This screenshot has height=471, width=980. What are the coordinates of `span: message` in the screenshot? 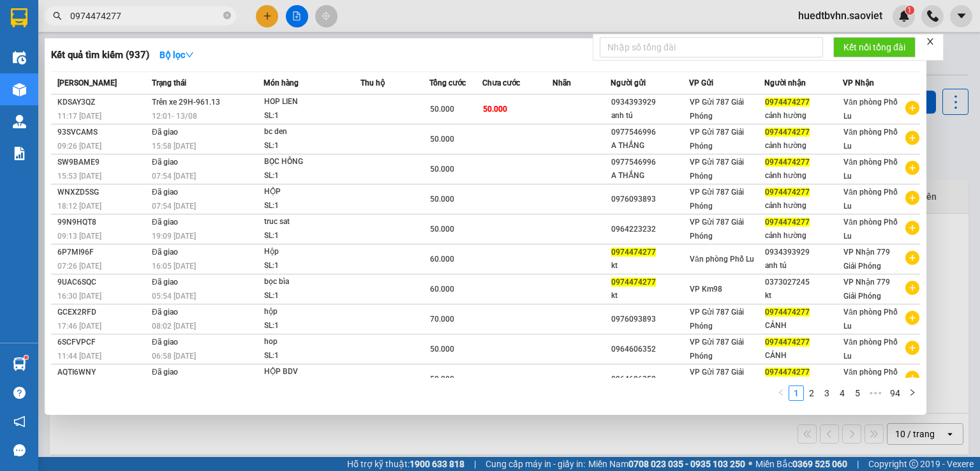 It's located at (19, 450).